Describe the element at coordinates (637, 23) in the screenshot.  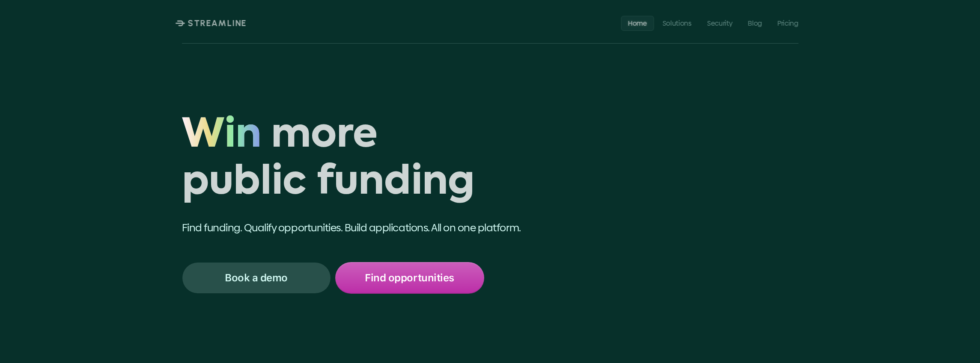
I see `p: Home` at that location.